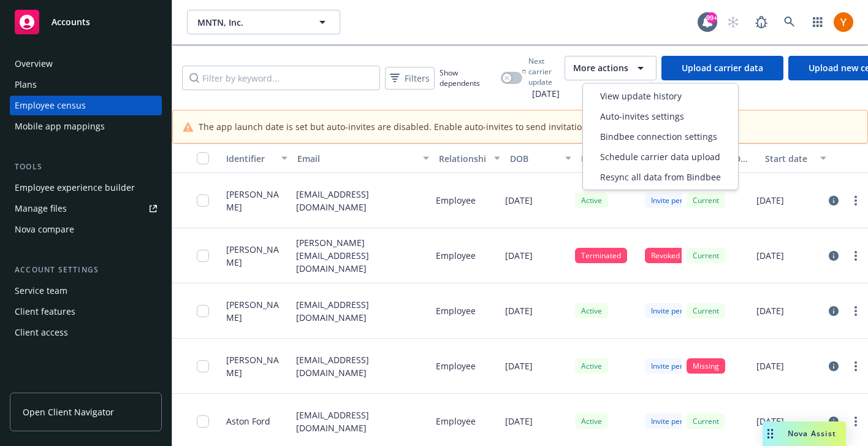 The height and width of the screenshot is (446, 868). What do you see at coordinates (796, 158) in the screenshot?
I see `button: Start date` at bounding box center [796, 158].